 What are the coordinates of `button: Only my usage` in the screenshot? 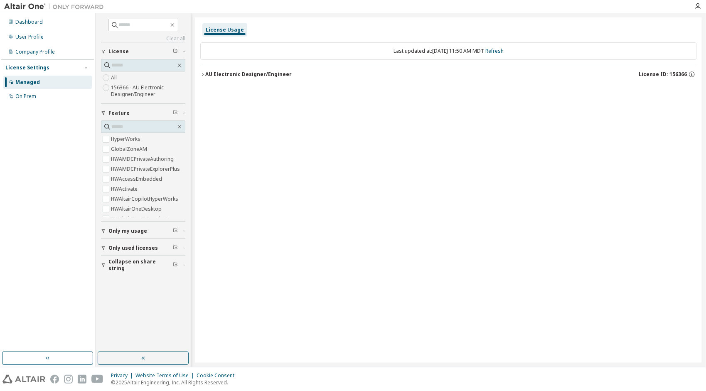 It's located at (143, 231).